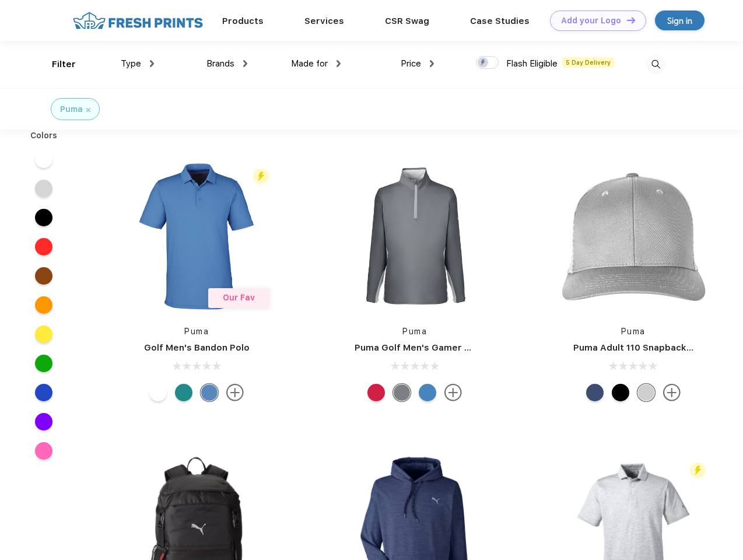 The height and width of the screenshot is (560, 743). What do you see at coordinates (63, 64) in the screenshot?
I see `div: Filter` at bounding box center [63, 64].